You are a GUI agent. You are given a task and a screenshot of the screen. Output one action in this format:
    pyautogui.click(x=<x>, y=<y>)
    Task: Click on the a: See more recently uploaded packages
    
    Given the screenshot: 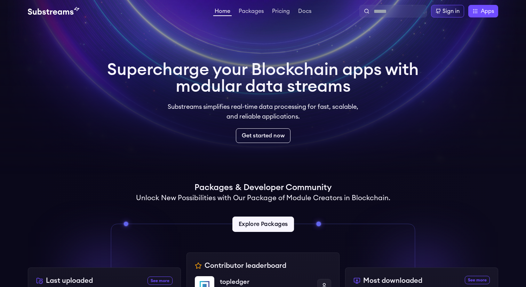 What is the action you would take?
    pyautogui.click(x=160, y=280)
    